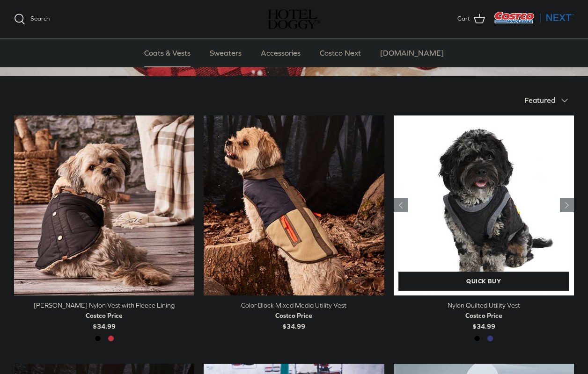  I want to click on a: Accessories, so click(280, 53).